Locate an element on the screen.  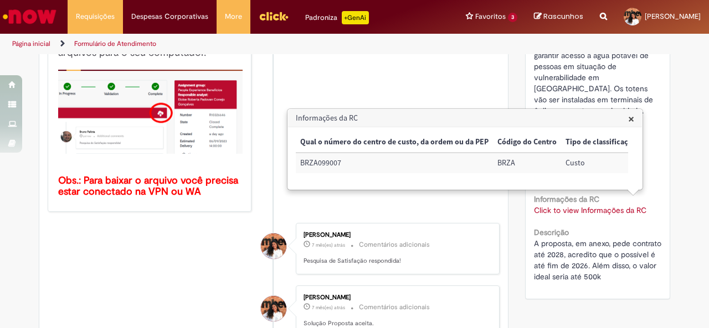
a: Página inicial is located at coordinates (31, 44).